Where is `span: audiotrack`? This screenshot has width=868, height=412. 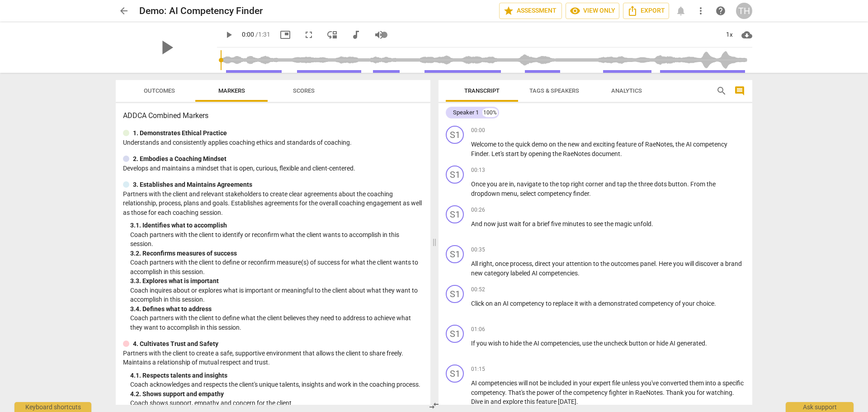 span: audiotrack is located at coordinates (356, 35).